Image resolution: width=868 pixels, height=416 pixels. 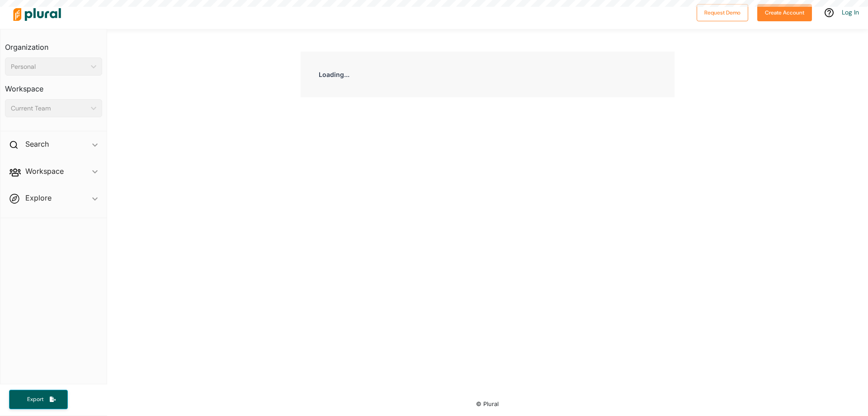 I want to click on button: Request Demo, so click(x=722, y=13).